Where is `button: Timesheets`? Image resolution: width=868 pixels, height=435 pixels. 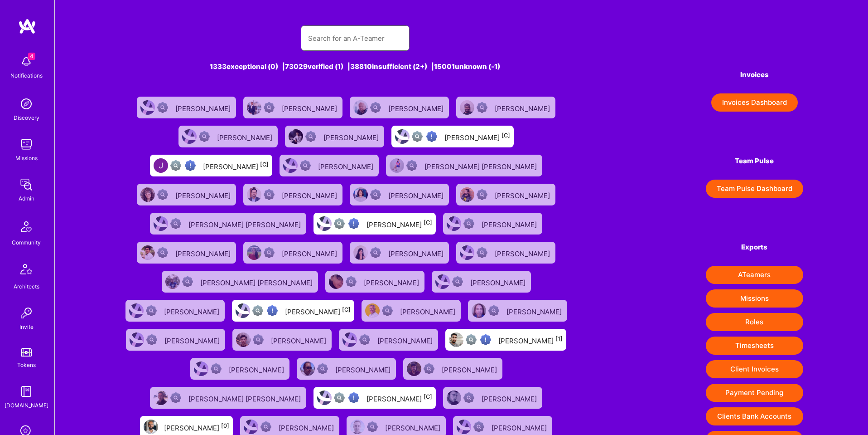 button: Timesheets is located at coordinates (755, 346).